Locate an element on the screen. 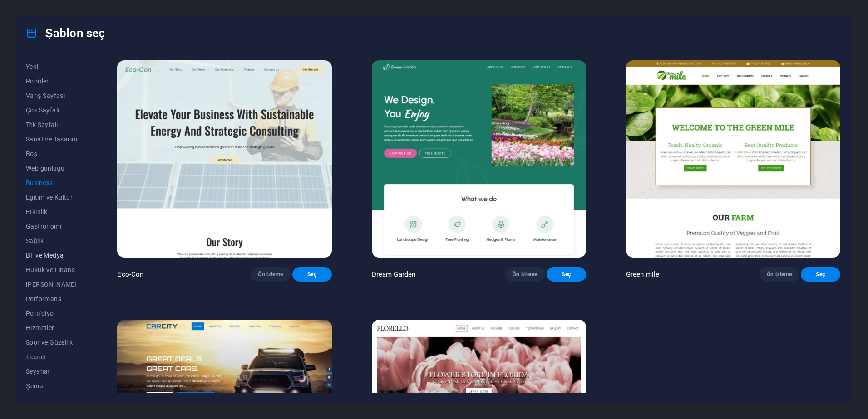 The height and width of the screenshot is (419, 868). button: Web günlüğü is located at coordinates (52, 169).